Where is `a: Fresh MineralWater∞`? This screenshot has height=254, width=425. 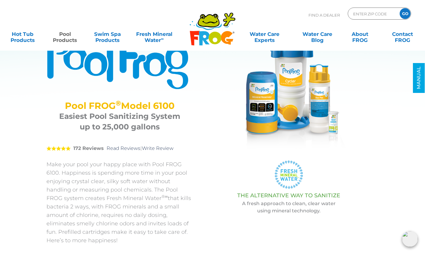 a: Fresh MineralWater∞ is located at coordinates (154, 34).